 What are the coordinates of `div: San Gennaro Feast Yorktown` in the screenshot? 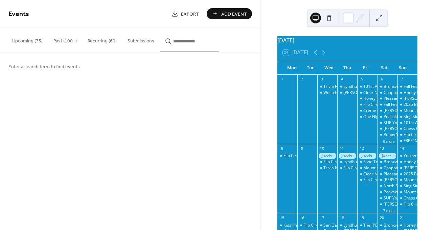 It's located at (327, 225).